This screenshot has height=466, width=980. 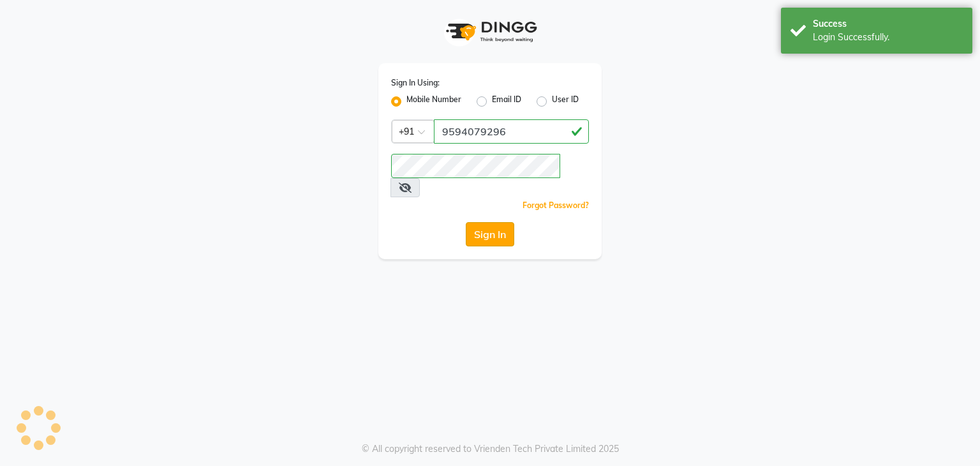 I want to click on label: Sign In Using:, so click(x=415, y=83).